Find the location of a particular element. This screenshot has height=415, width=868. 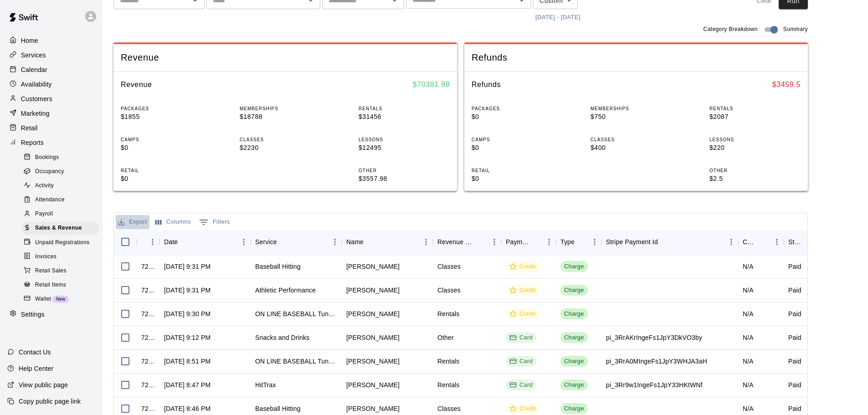

h6: Refunds is located at coordinates (486, 84).